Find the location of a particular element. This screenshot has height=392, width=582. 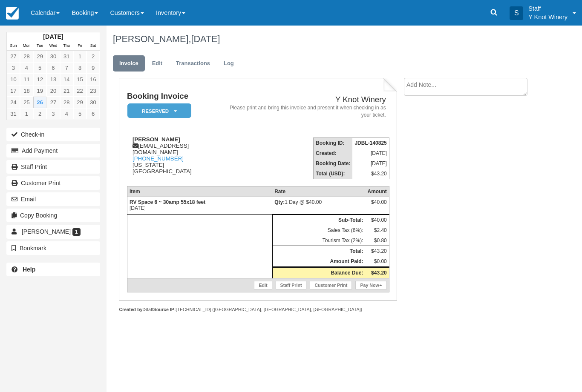

p: Y Knot Winery is located at coordinates (548, 17).